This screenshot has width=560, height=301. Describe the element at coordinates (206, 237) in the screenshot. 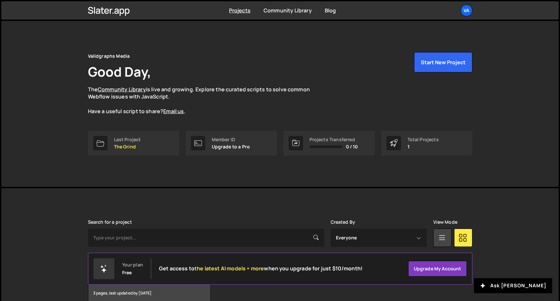

I see `input: Type your project...` at that location.